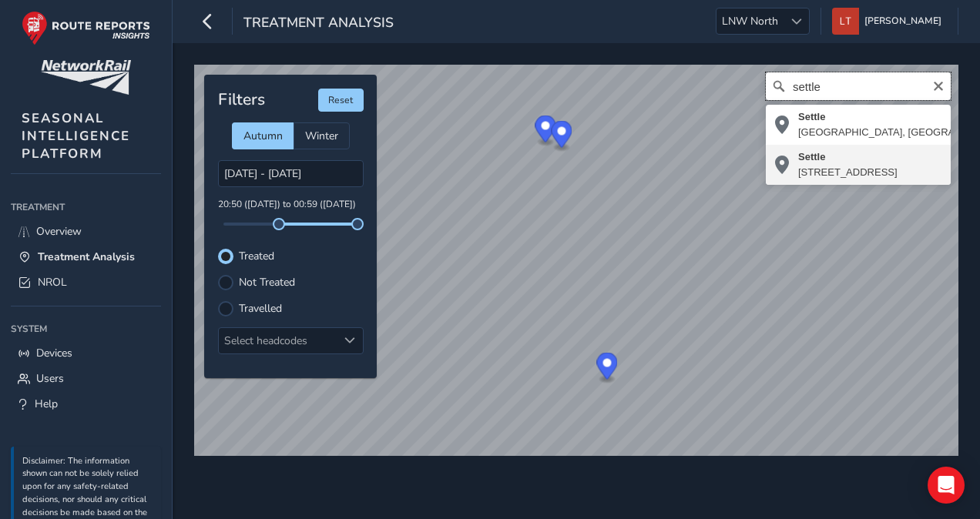 The height and width of the screenshot is (519, 980). Describe the element at coordinates (86, 329) in the screenshot. I see `div: System` at that location.